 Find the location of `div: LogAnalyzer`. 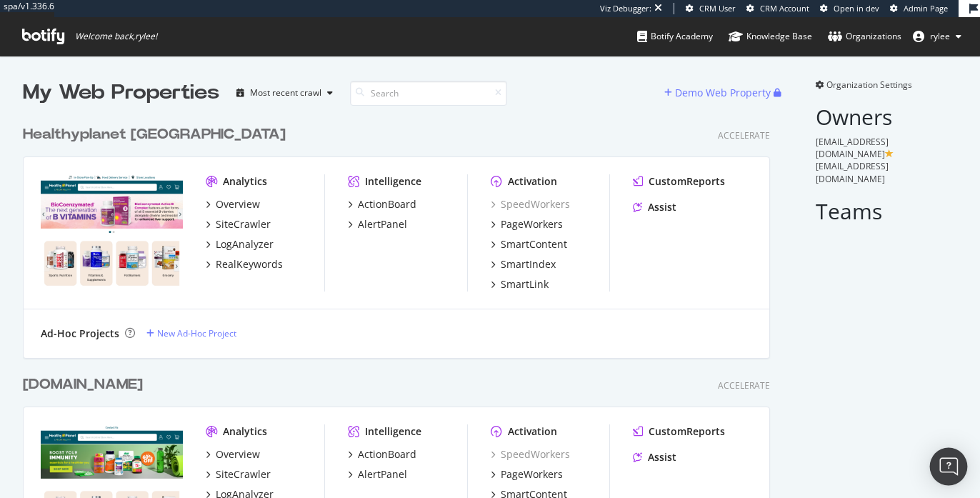

div: LogAnalyzer is located at coordinates (244, 244).